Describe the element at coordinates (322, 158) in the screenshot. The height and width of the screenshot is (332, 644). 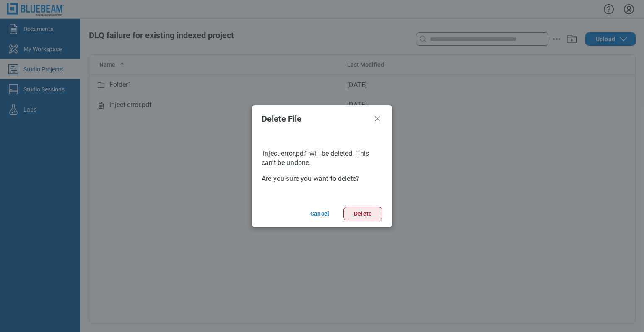
I see `p: 'inject-error.pdf' will be deleted. This can't be undone.` at that location.